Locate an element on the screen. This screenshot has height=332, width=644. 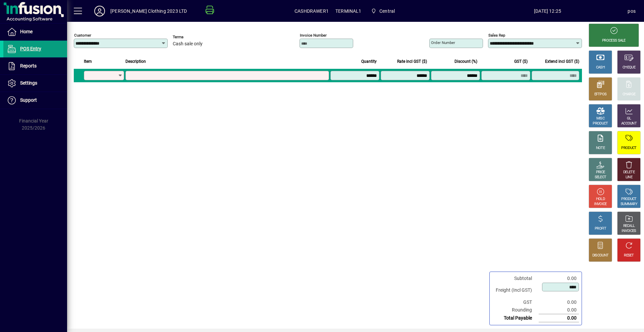
div: PRICE is located at coordinates (600, 172).